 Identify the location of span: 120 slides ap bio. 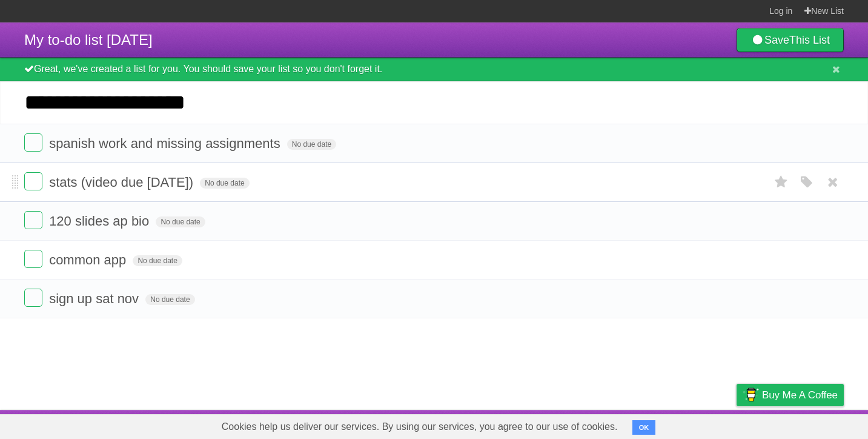
(101, 221).